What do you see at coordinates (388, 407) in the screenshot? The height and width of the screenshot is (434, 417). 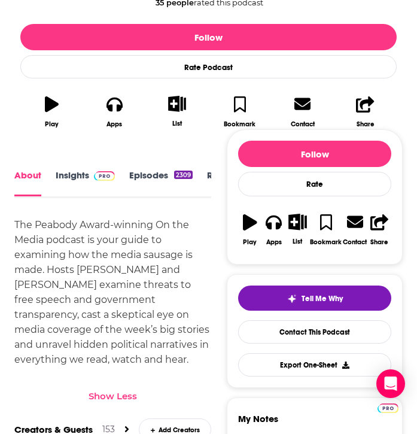 I see `a: Pro website` at bounding box center [388, 407].